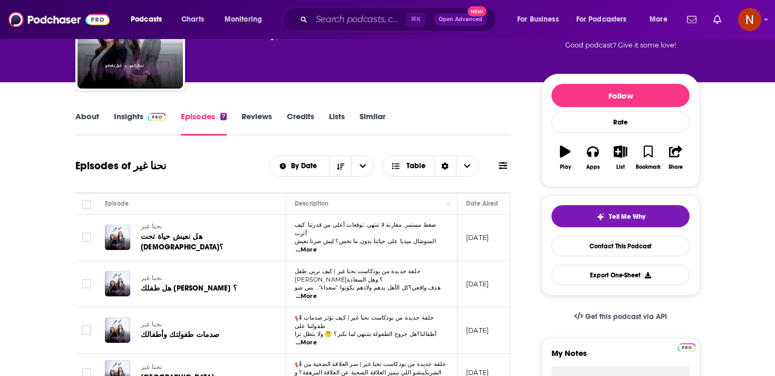 The width and height of the screenshot is (775, 376). Describe the element at coordinates (750, 20) in the screenshot. I see `span: Logged in as AdelNBM` at that location.